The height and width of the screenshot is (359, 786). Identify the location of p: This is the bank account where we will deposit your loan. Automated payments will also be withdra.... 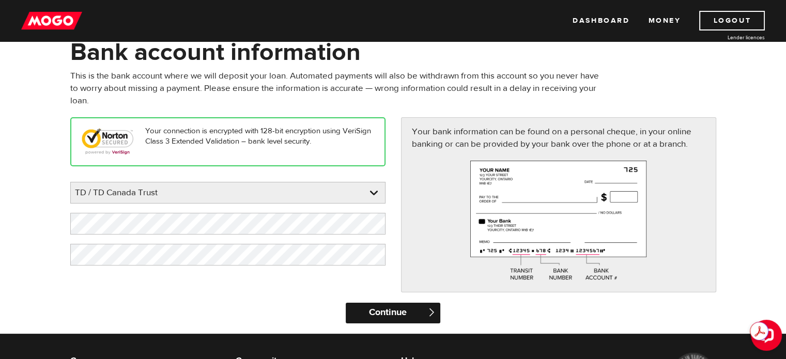
(338, 88).